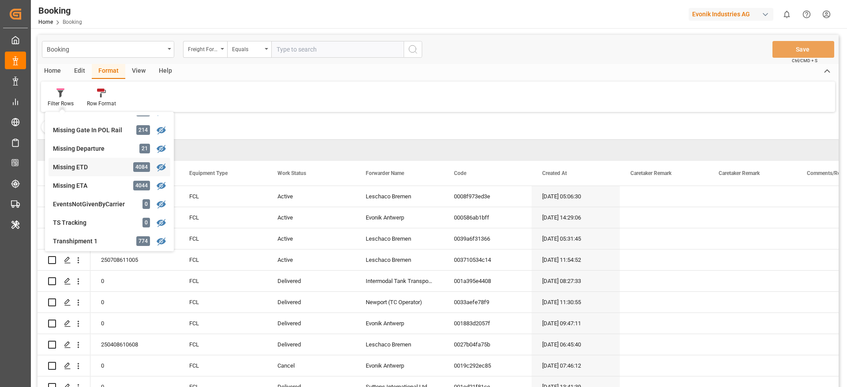  Describe the element at coordinates (91, 186) in the screenshot. I see `div: Missing ETA` at that location.